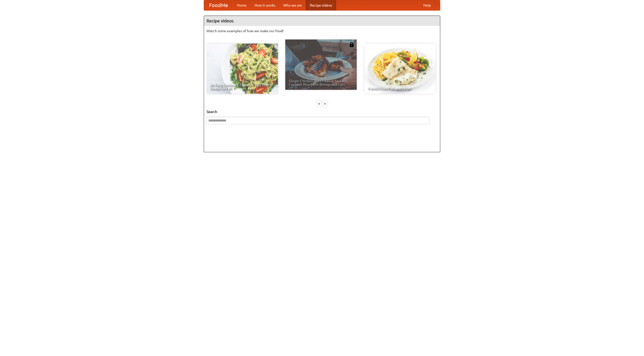  I want to click on span: An Easy, Summery Tomato Pasta That's Ready for Fall, so click(243, 87).